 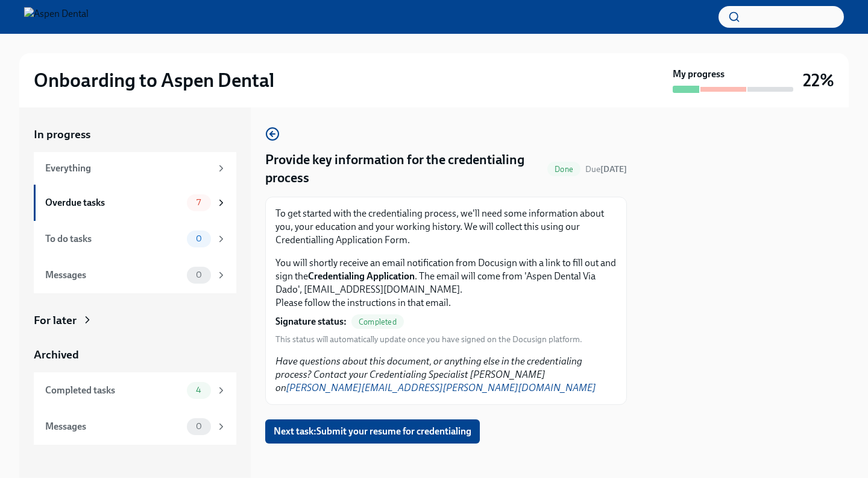 I want to click on span: 7, so click(x=199, y=202).